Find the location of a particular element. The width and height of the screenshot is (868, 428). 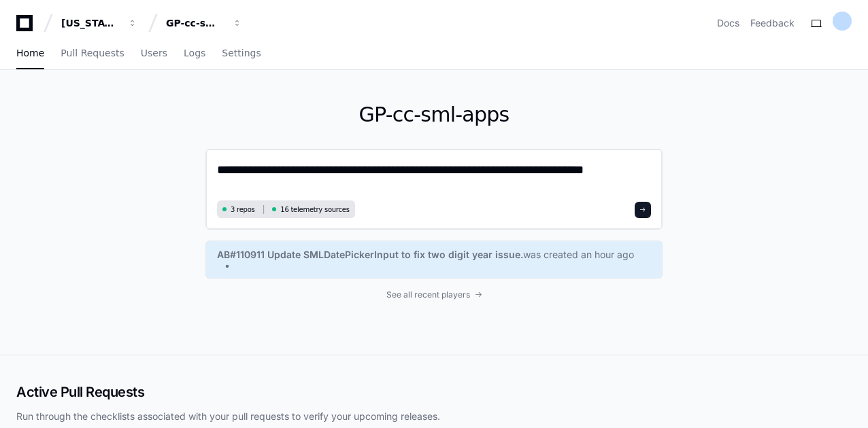

span: Settings is located at coordinates (241, 53).